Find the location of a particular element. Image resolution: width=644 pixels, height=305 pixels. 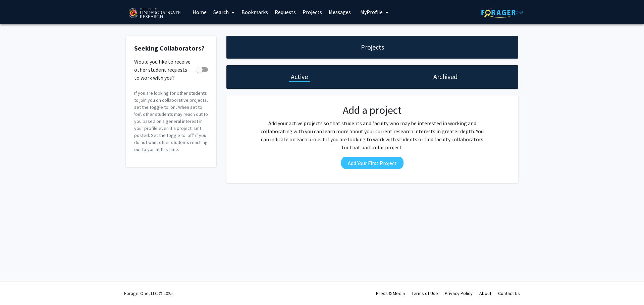

a: About is located at coordinates (485, 294).